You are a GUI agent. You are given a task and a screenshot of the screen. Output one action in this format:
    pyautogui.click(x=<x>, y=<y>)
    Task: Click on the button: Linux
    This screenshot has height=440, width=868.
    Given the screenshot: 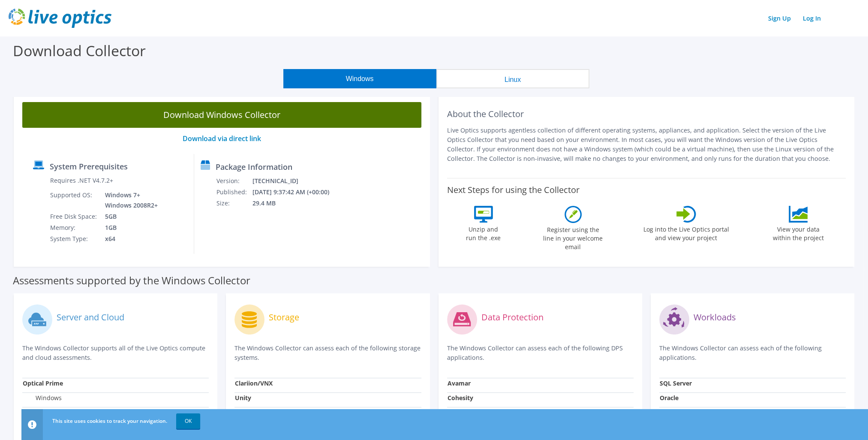 What is the action you would take?
    pyautogui.click(x=513, y=79)
    